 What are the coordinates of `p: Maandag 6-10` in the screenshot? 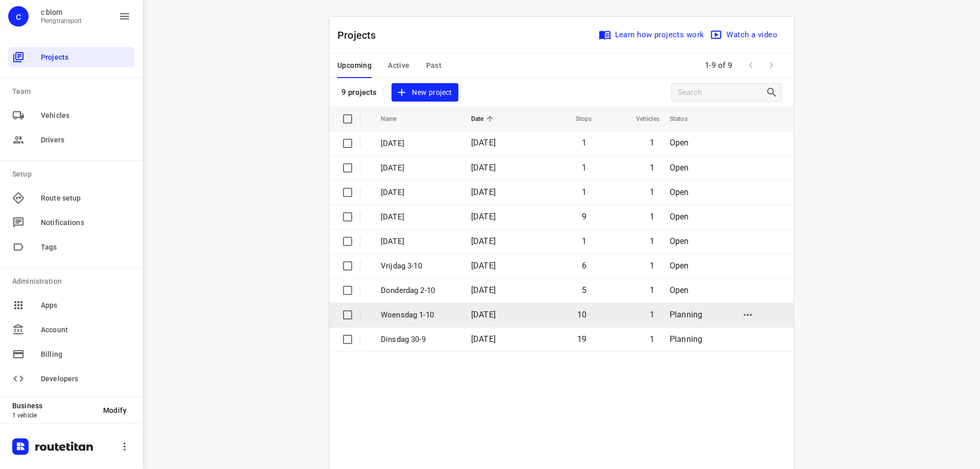 It's located at (418, 241).